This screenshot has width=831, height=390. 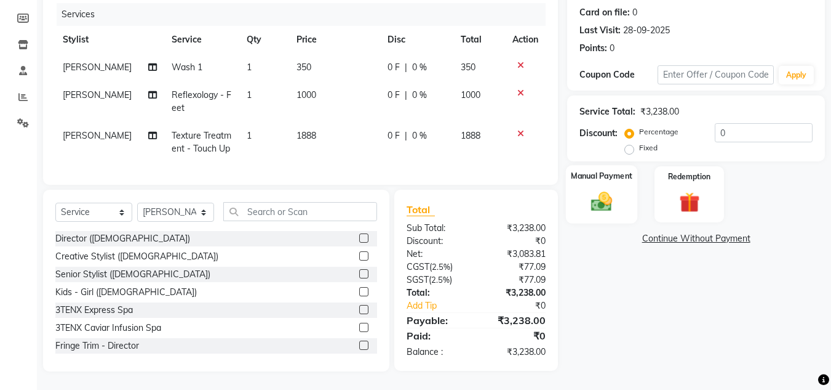 I want to click on div: Points:, so click(x=593, y=48).